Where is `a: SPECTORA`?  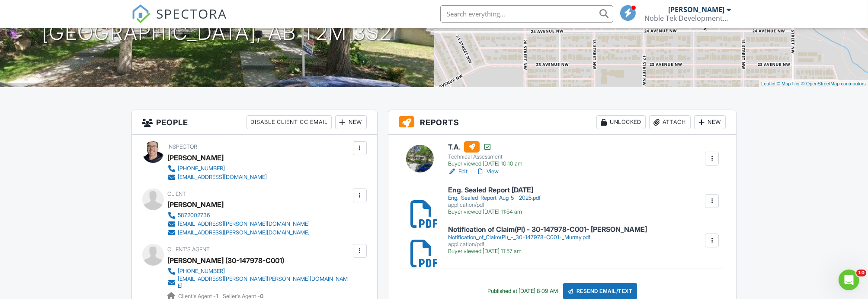
a: SPECTORA is located at coordinates (179, 20).